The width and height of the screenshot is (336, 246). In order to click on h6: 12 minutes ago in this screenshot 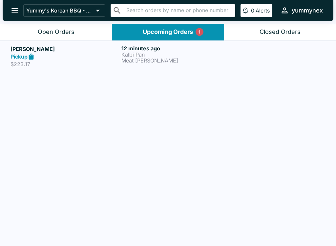, I will do `click(176, 48)`.